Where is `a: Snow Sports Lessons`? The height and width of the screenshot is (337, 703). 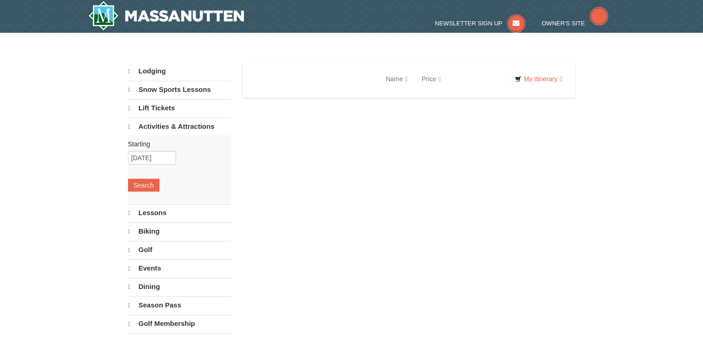 a: Snow Sports Lessons is located at coordinates (179, 90).